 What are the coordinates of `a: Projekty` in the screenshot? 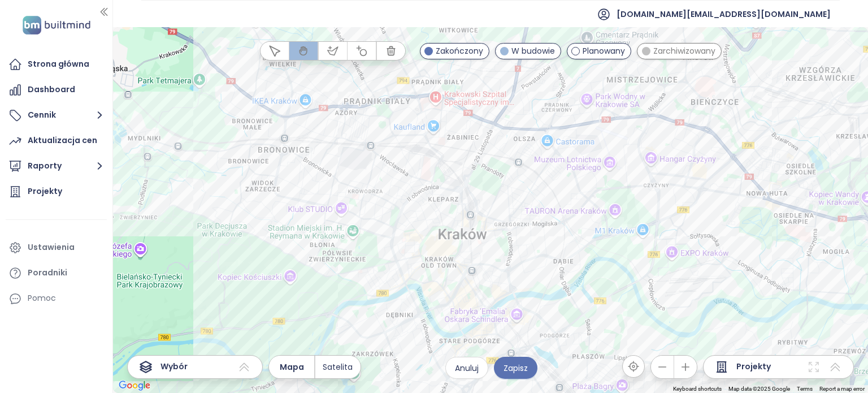 It's located at (56, 192).